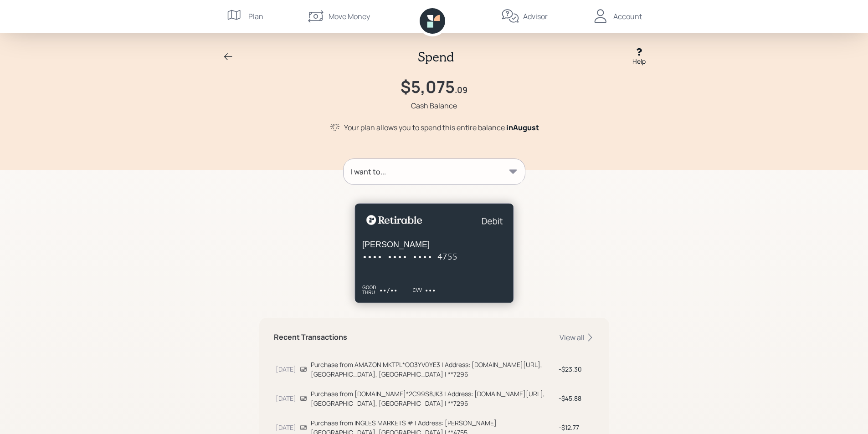 This screenshot has width=868, height=434. I want to click on div: I want to..., so click(368, 172).